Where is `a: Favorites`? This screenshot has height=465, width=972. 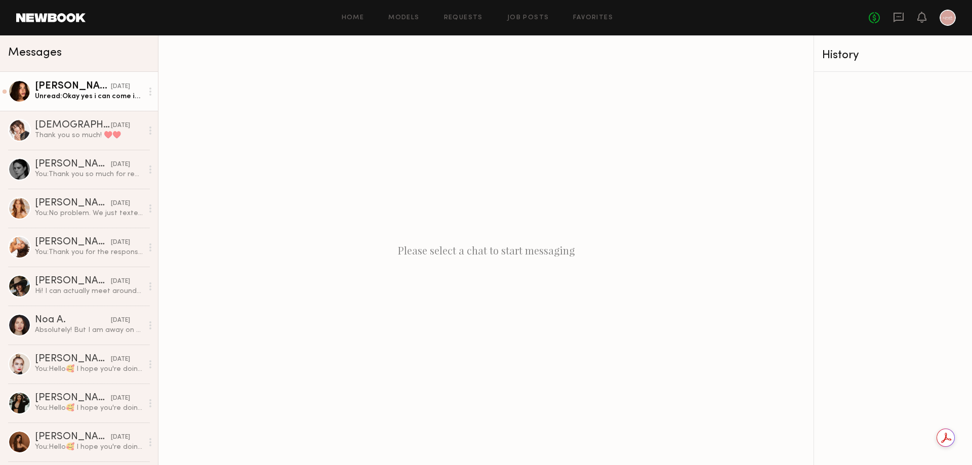 a: Favorites is located at coordinates (593, 18).